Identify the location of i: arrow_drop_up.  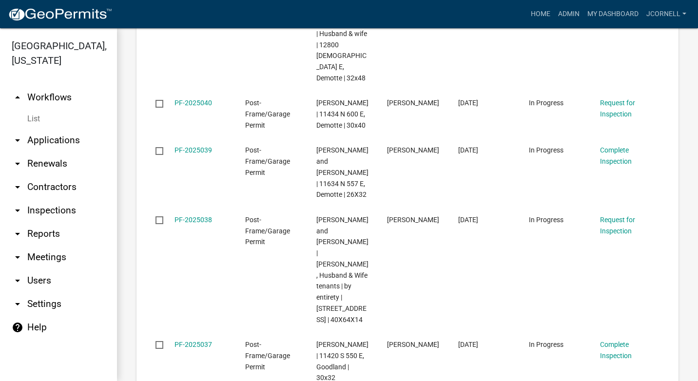
(18, 97).